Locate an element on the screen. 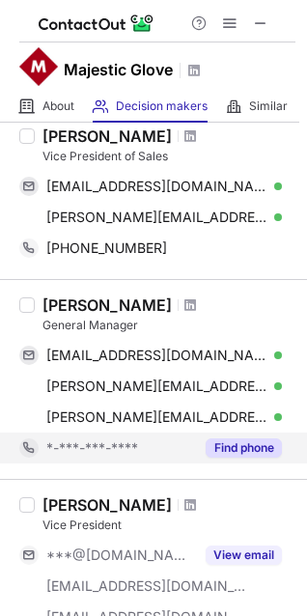  h1: Majestic Glove is located at coordinates (118, 69).